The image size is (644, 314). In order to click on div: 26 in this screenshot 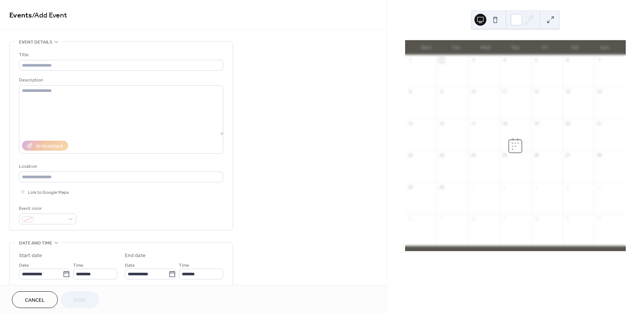, I will do `click(536, 155)`.